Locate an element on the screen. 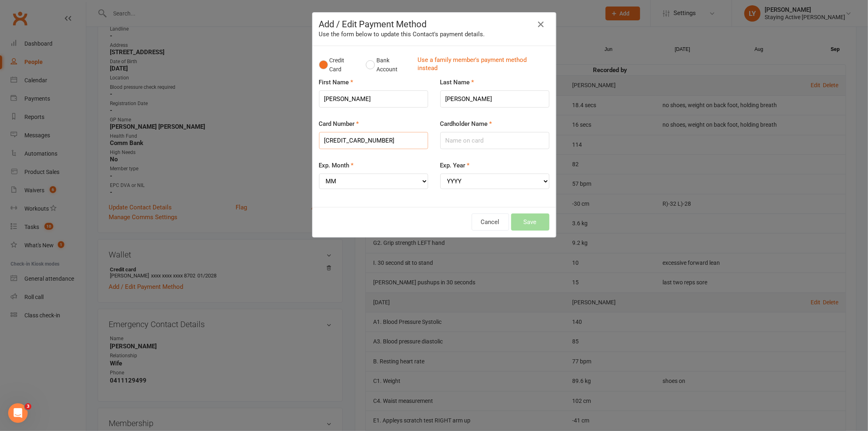 The image size is (868, 431). button: Close is located at coordinates (541, 25).